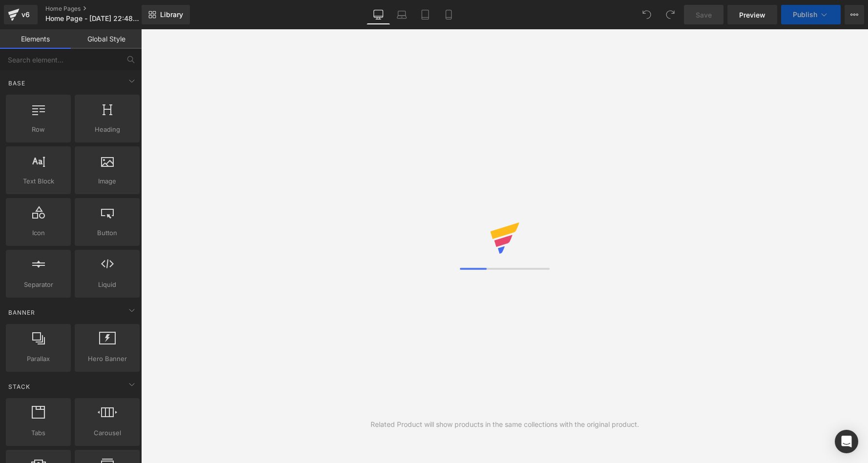  Describe the element at coordinates (811, 15) in the screenshot. I see `button: Publish` at that location.